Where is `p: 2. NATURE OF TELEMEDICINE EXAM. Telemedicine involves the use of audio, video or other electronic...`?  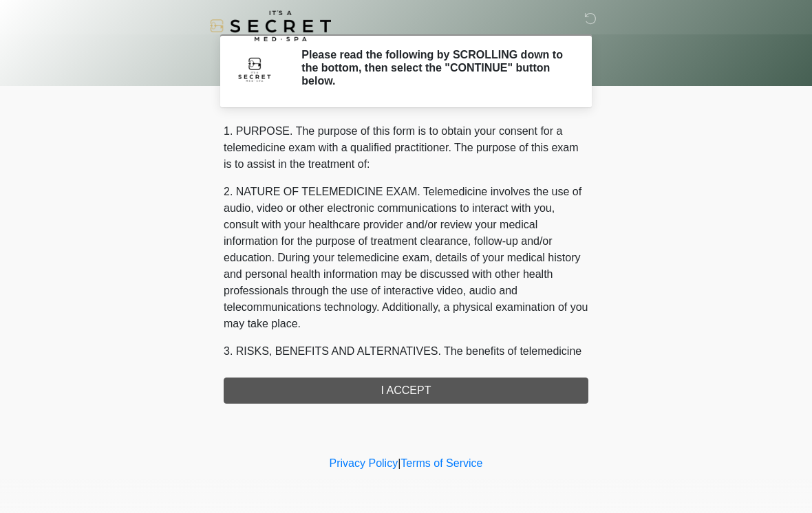
p: 2. NATURE OF TELEMEDICINE EXAM. Telemedicine involves the use of audio, video or other electronic... is located at coordinates (406, 258).